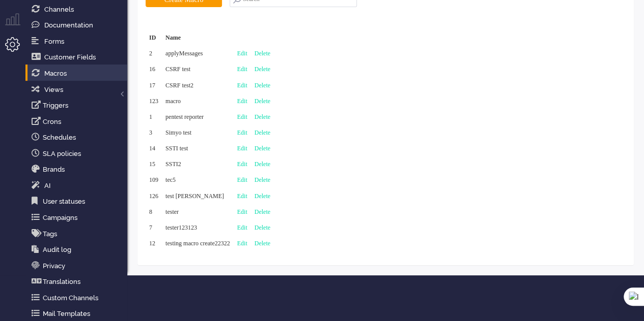 The image size is (644, 321). I want to click on li: Admin menu, so click(16, 48).